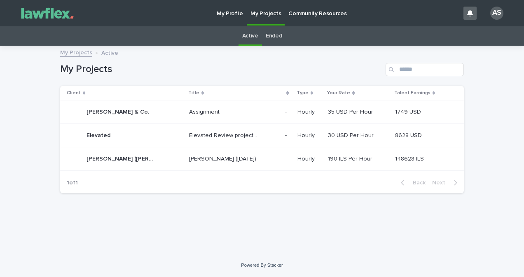  Describe the element at coordinates (425, 70) in the screenshot. I see `input: Search` at that location.